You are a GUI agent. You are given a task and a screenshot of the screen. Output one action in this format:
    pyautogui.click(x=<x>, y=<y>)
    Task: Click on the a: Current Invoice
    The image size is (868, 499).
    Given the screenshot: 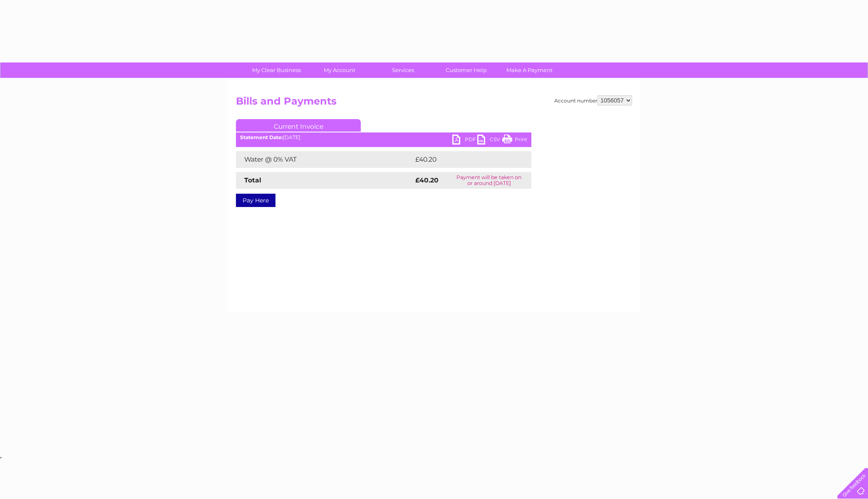 What is the action you would take?
    pyautogui.click(x=298, y=125)
    